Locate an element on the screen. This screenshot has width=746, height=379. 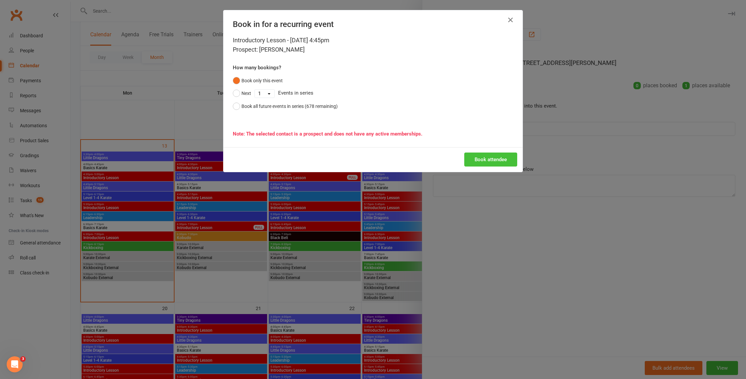
h4: Book in for a recurring event is located at coordinates (373, 24).